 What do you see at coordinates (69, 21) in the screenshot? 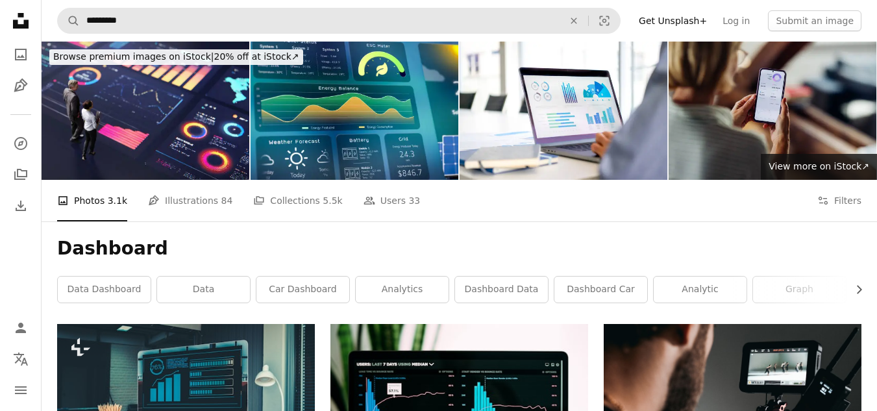
I see `button: Search Unsplash` at bounding box center [69, 21].